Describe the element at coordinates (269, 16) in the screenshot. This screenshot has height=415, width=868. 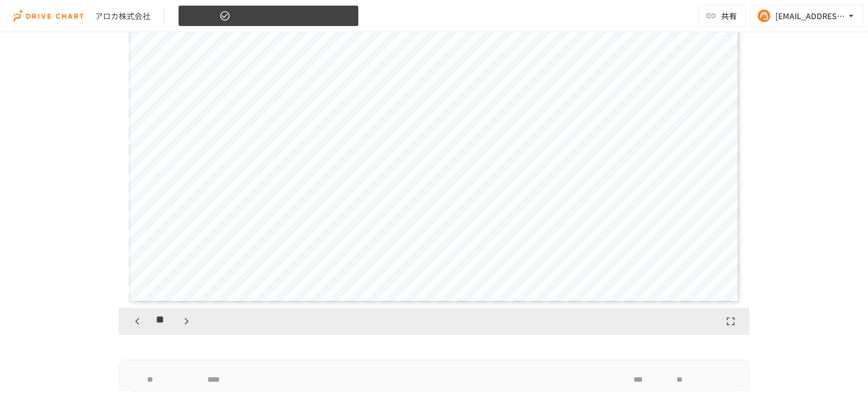
I see `button: 振り返り` at that location.